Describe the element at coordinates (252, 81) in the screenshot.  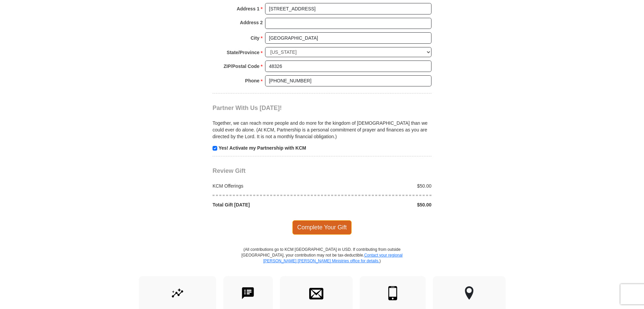
I see `strong: Phone` at that location.